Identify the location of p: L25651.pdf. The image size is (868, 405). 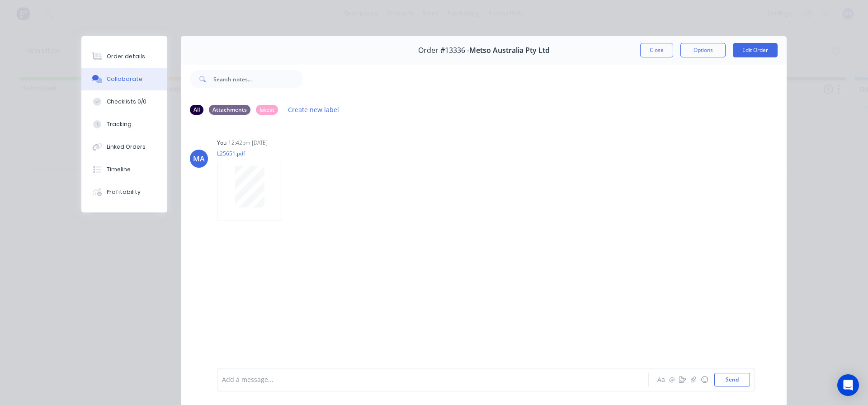
(255, 153).